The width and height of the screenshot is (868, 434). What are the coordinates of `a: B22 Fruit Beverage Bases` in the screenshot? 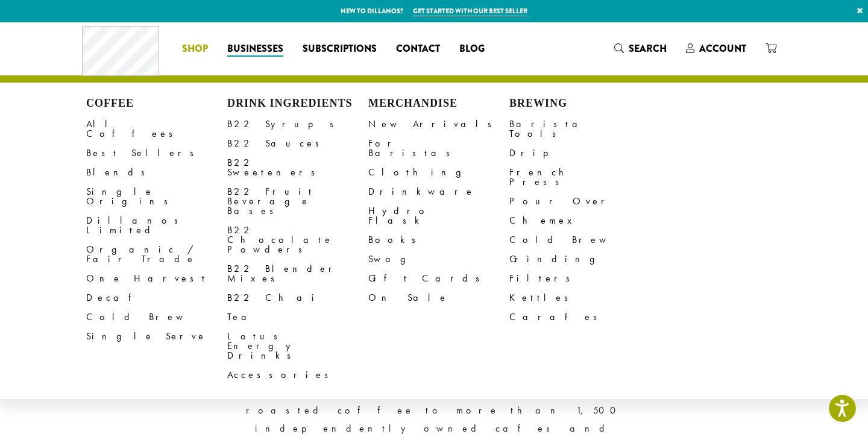 It's located at (298, 201).